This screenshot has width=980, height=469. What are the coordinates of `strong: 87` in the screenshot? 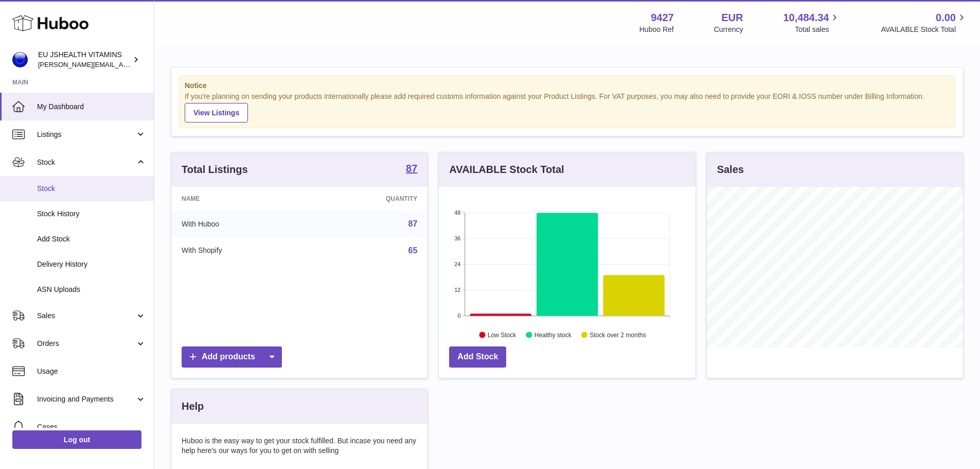 It's located at (412, 168).